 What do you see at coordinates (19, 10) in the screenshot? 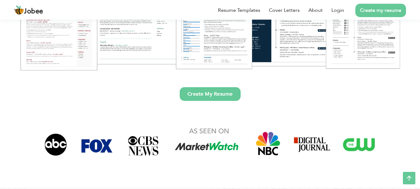
I see `img: jobee.io` at bounding box center [19, 10].